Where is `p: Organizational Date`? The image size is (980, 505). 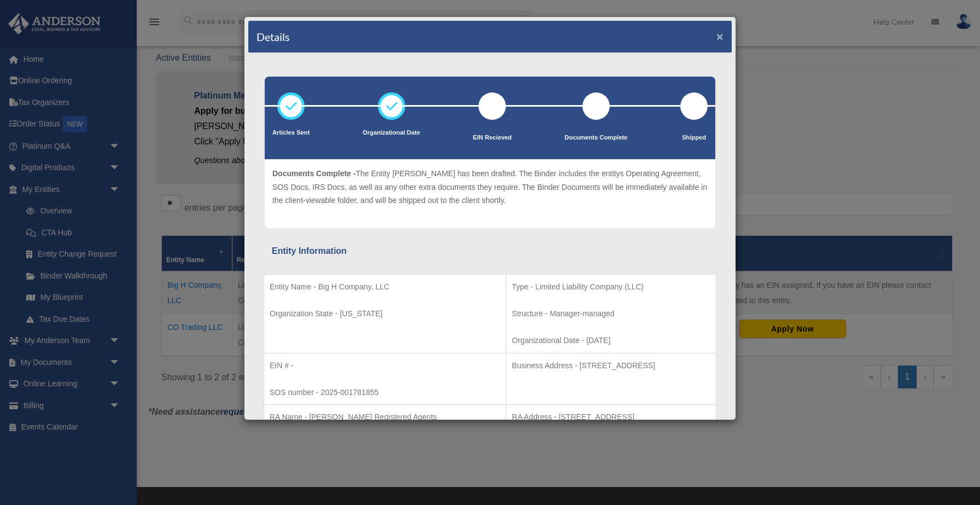
p: Organizational Date is located at coordinates (391, 133).